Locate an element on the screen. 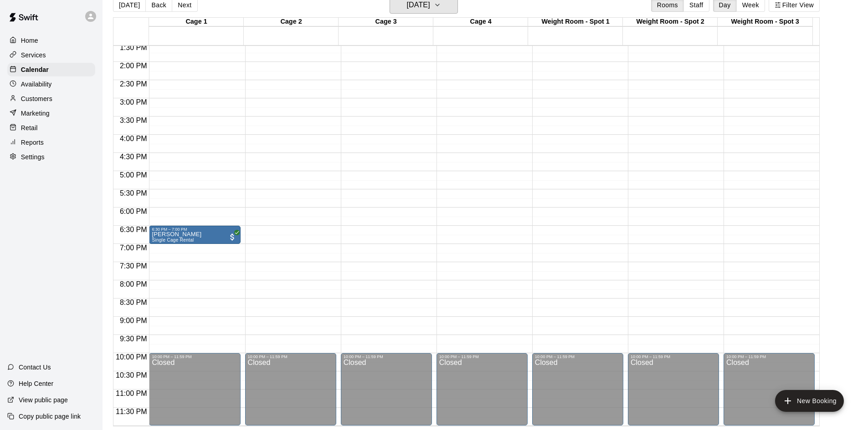  span: 8:30 PM is located at coordinates (133, 303).